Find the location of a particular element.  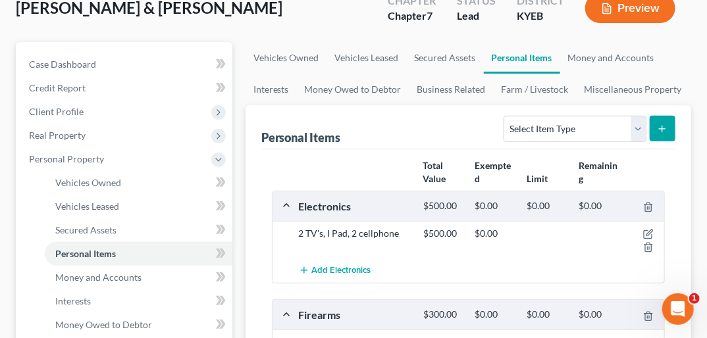

div: Electronics is located at coordinates (354, 206).